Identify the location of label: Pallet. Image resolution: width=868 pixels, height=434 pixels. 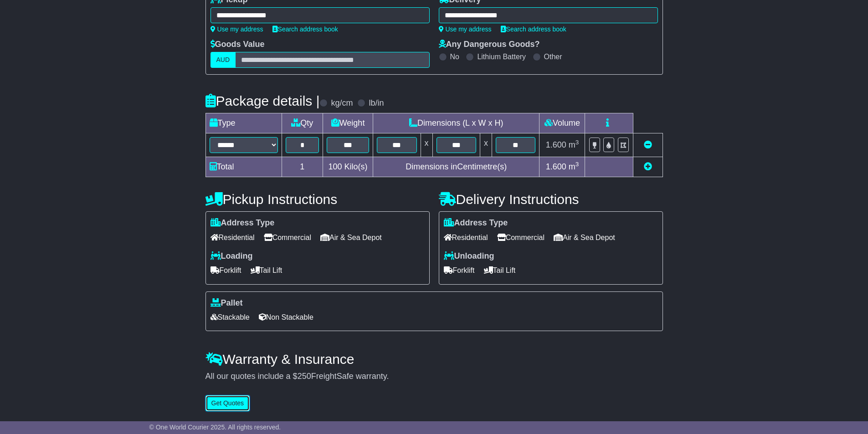
(227, 304).